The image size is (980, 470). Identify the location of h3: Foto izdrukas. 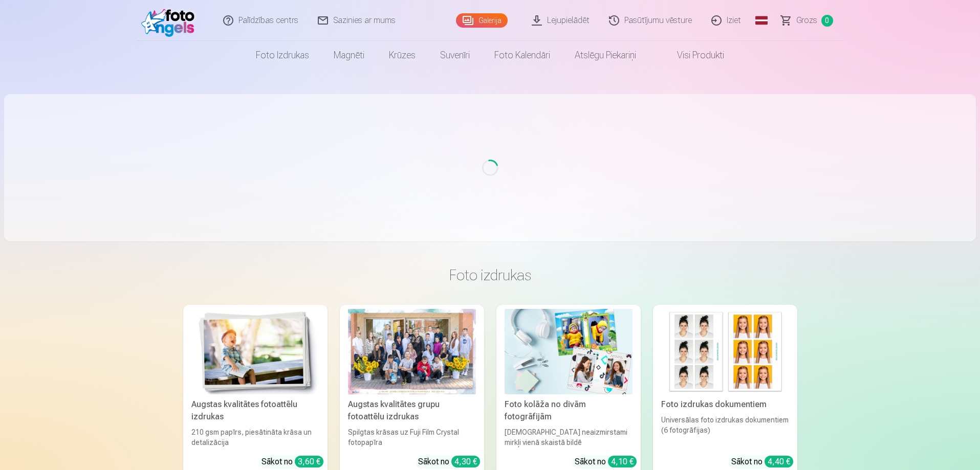
(490, 275).